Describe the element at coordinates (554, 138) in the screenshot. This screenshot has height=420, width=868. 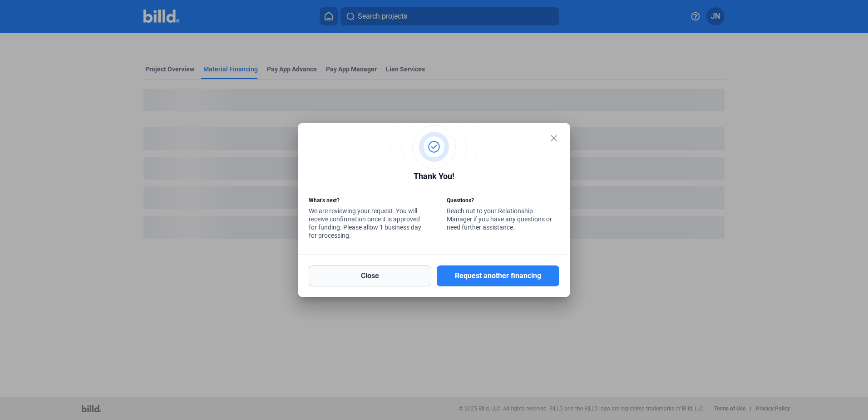
I see `mat-icon: close` at that location.